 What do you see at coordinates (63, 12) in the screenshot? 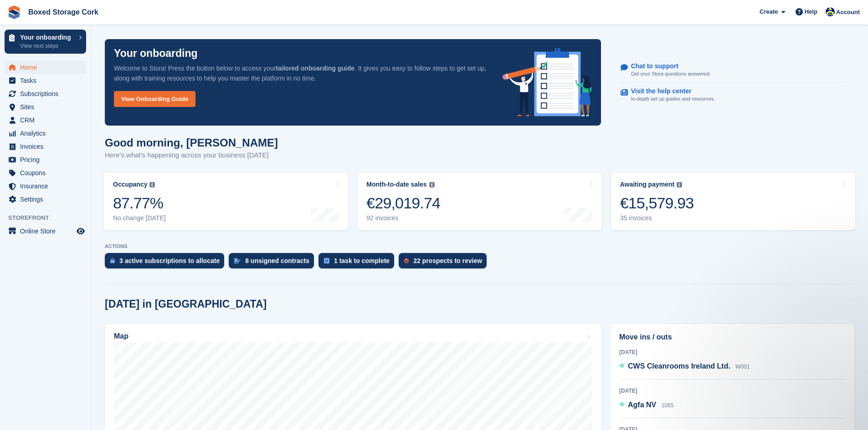
I see `a: Boxed Storage Cork` at bounding box center [63, 12].